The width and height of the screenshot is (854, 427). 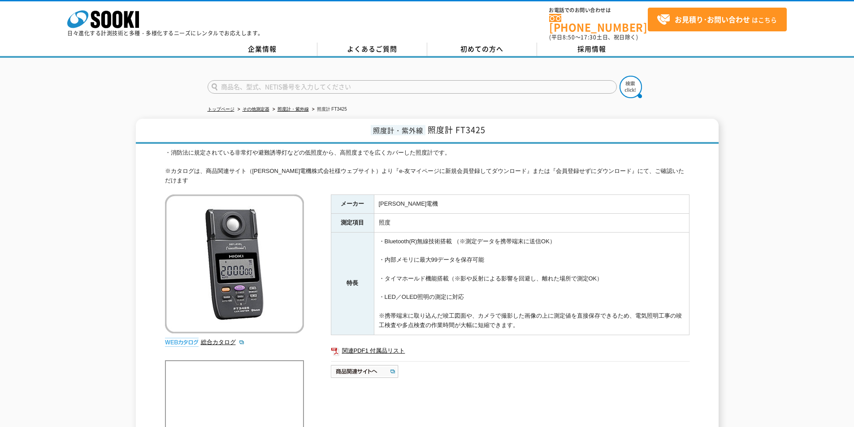 What do you see at coordinates (221, 109) in the screenshot?
I see `a: トップページ` at bounding box center [221, 109].